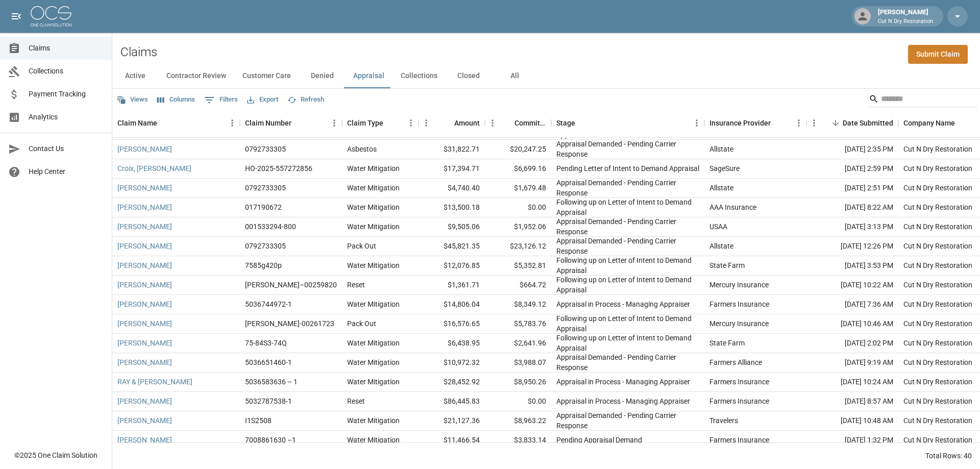 The image size is (980, 469). What do you see at coordinates (518, 421) in the screenshot?
I see `div: $8,963.22` at bounding box center [518, 421].